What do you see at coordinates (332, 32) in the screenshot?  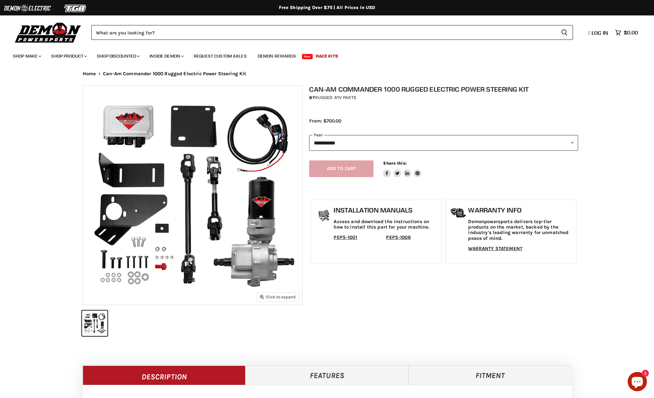 I see `form: Product` at bounding box center [332, 32].